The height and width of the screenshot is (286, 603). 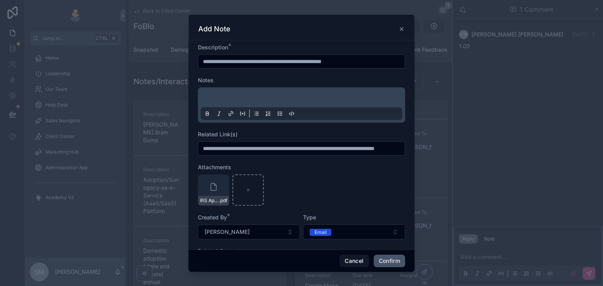 What do you see at coordinates (217, 134) in the screenshot?
I see `span: Related Link(s)` at bounding box center [217, 134].